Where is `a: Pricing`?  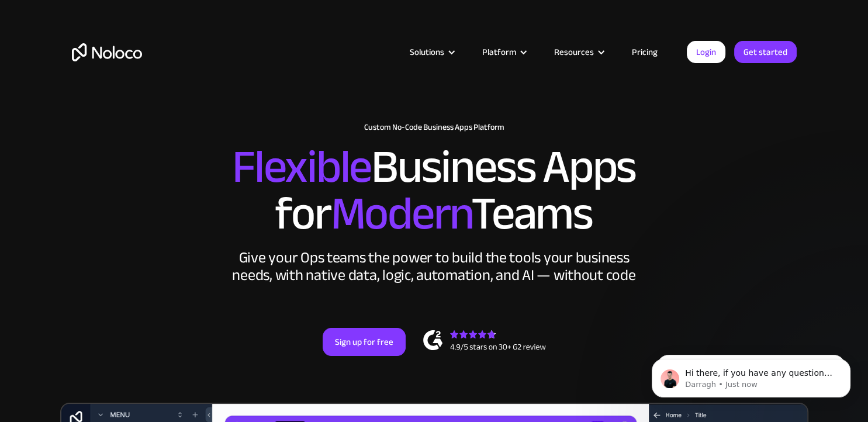
a: Pricing is located at coordinates (644, 52).